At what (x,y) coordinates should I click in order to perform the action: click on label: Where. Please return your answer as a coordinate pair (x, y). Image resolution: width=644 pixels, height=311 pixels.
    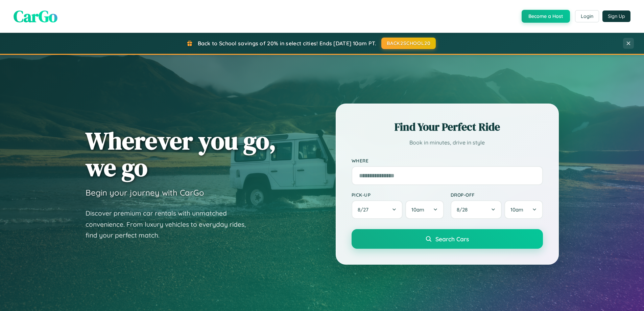
    Looking at the image, I should click on (448, 160).